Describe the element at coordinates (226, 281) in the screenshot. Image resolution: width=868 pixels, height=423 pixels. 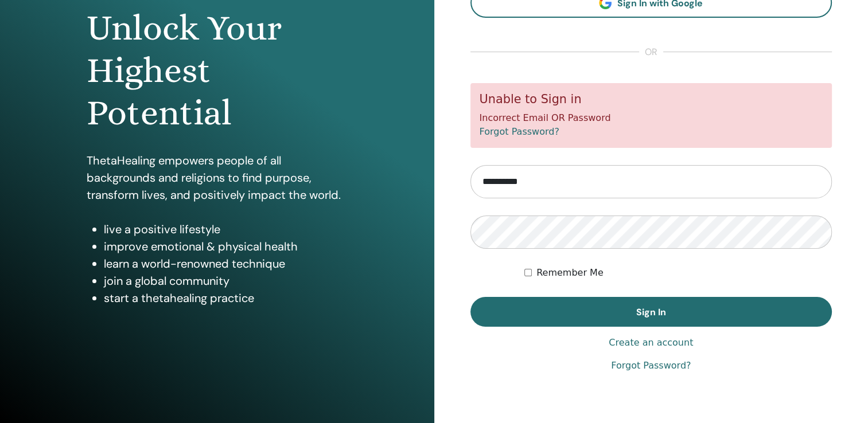
I see `li: join a global community` at that location.